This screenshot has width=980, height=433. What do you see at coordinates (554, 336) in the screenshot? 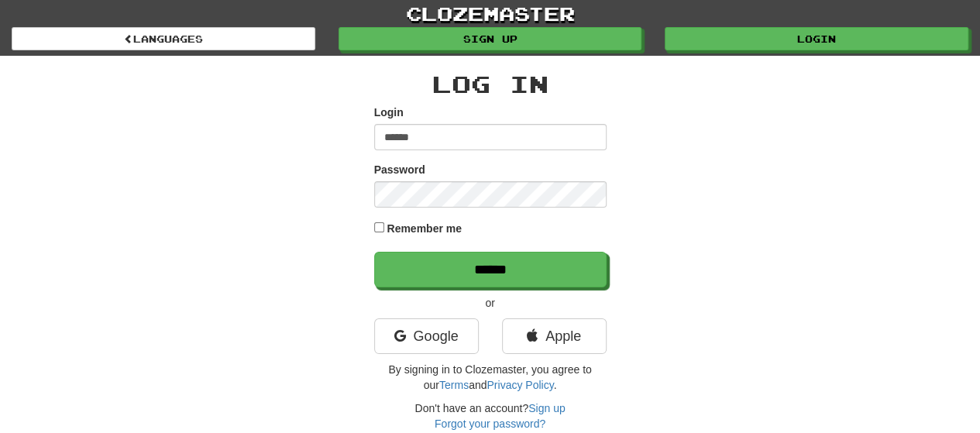
I see `a: Apple` at bounding box center [554, 336].